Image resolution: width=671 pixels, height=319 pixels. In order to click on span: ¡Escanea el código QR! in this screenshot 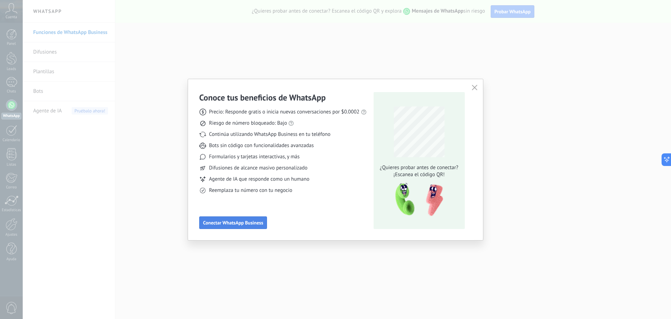, I will do `click(419, 175)`.